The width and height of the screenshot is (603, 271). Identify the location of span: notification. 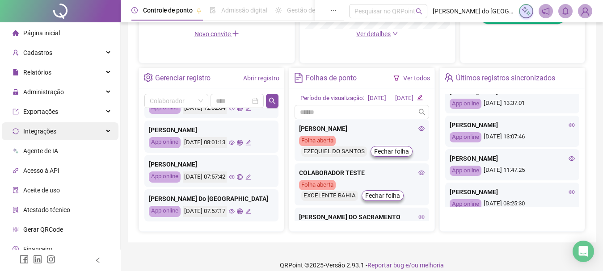
(546, 11).